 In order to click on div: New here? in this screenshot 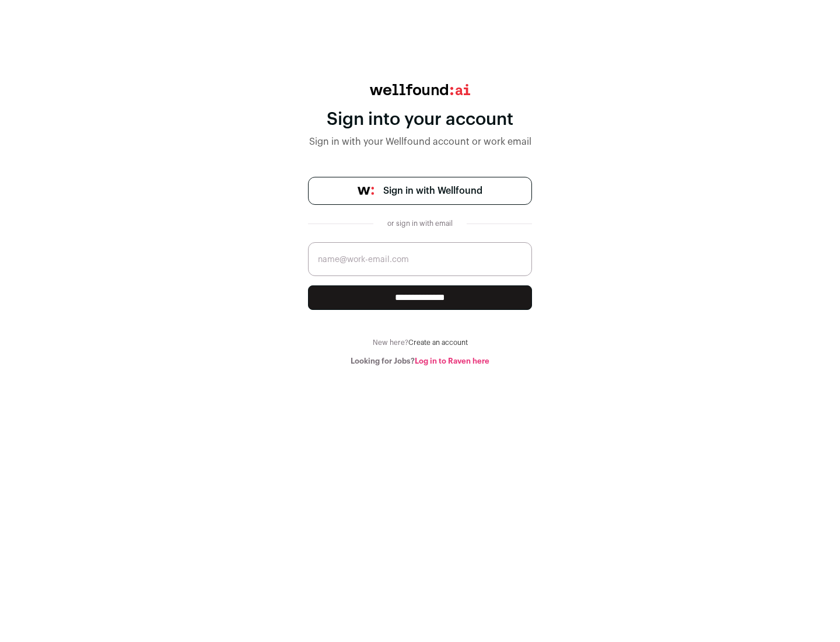, I will do `click(420, 343)`.